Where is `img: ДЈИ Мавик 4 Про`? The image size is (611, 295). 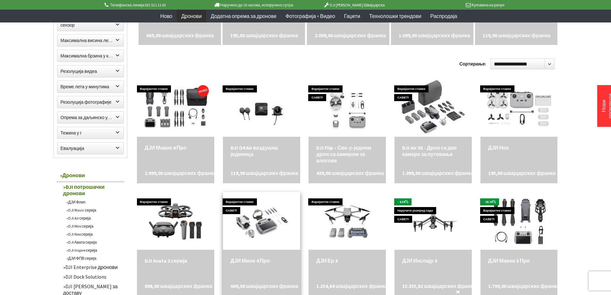
img: ДЈИ Мавик 4 Про is located at coordinates (176, 108).